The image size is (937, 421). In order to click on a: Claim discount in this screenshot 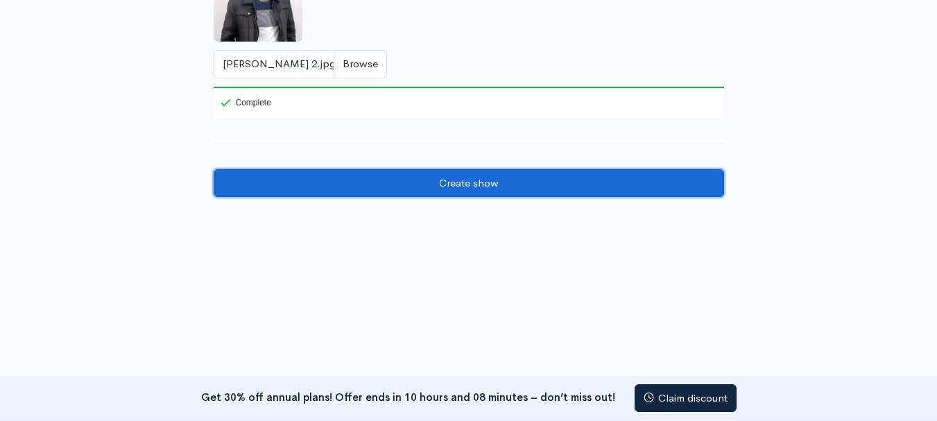, I will do `click(685, 398)`.